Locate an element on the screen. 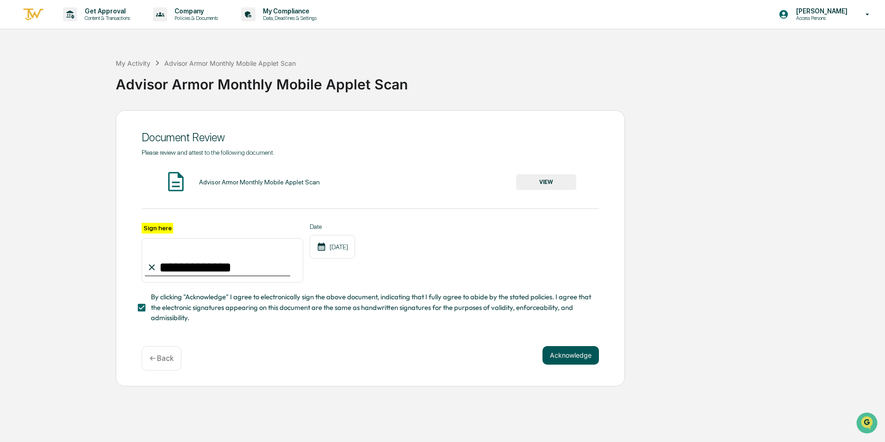 This screenshot has width=885, height=442. button: VIEW is located at coordinates (546, 182).